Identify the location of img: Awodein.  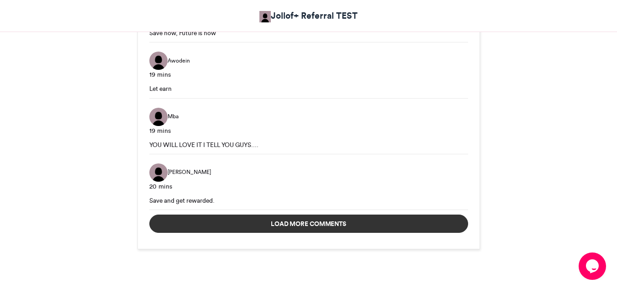
(158, 61).